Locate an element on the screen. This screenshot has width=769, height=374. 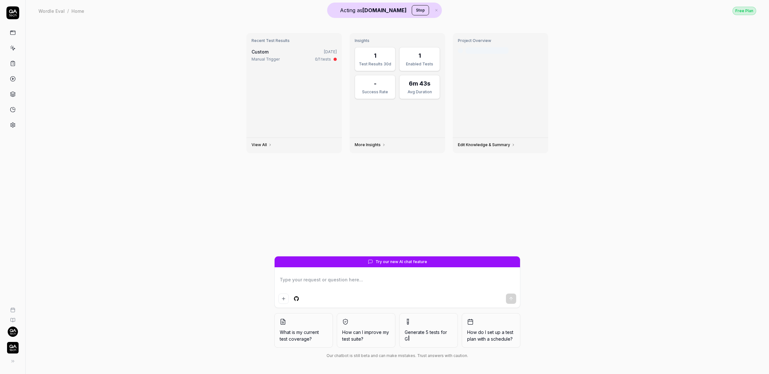
h3: Insights is located at coordinates (398, 41).